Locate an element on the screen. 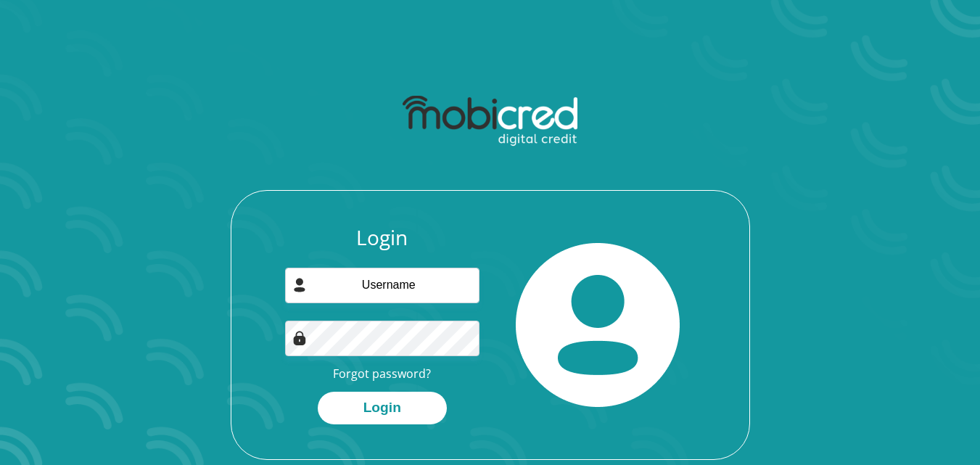 The width and height of the screenshot is (980, 465). h3: Login is located at coordinates (383, 238).